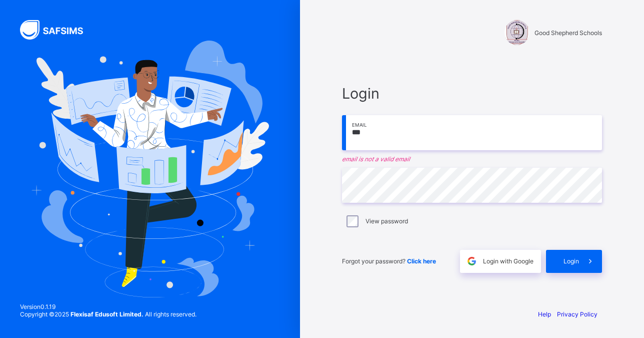  I want to click on span: Good Shepherd Schools, so click(568, 33).